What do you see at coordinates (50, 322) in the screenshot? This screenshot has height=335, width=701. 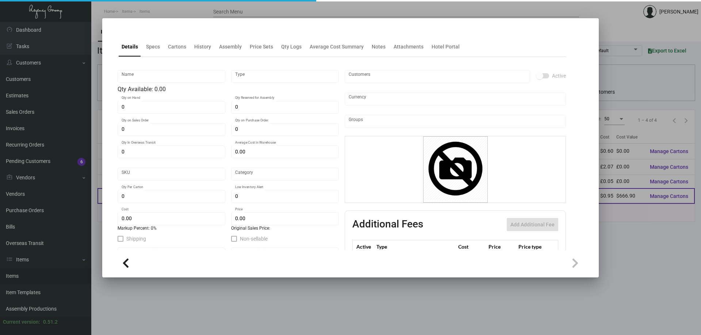 I see `div: 0.51.2` at bounding box center [50, 322].